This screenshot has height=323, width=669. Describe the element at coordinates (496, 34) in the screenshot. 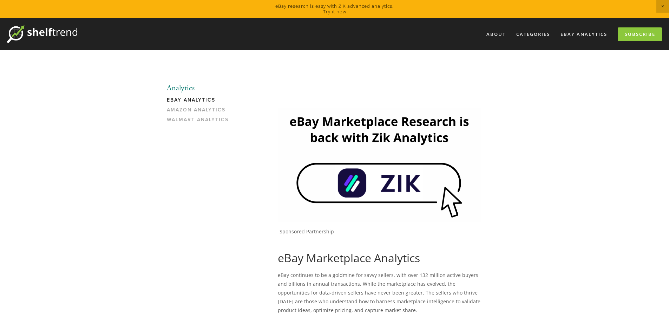

I see `a: About` at that location.